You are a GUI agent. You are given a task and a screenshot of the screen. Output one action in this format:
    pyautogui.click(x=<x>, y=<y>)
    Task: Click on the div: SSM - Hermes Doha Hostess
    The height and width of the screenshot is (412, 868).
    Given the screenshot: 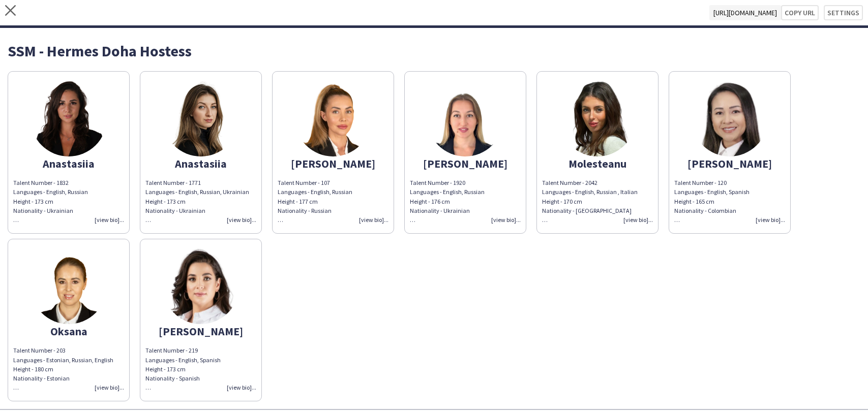 What is the action you would take?
    pyautogui.click(x=434, y=50)
    